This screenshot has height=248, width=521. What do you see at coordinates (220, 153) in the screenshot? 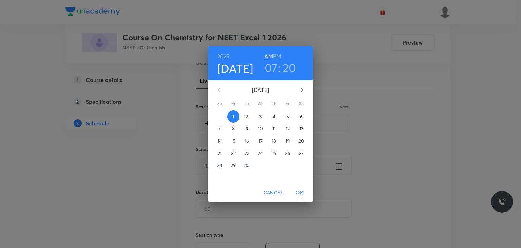
I see `button: 21` at bounding box center [220, 153].